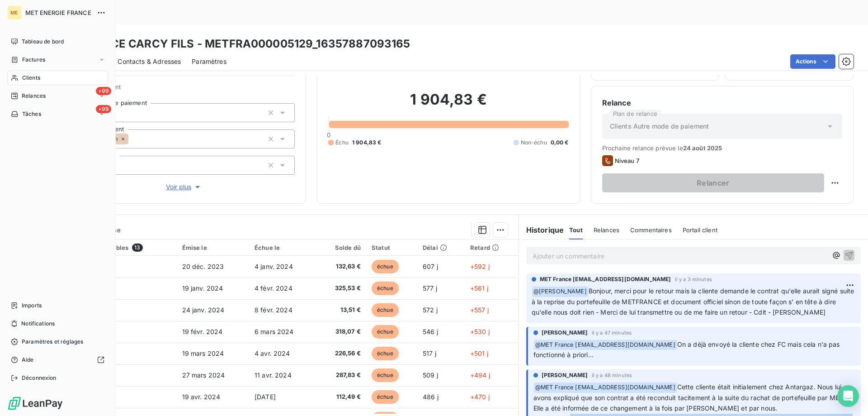 This screenshot has width=868, height=416. What do you see at coordinates (213, 248) in the screenshot?
I see `div: Émise le` at bounding box center [213, 248].